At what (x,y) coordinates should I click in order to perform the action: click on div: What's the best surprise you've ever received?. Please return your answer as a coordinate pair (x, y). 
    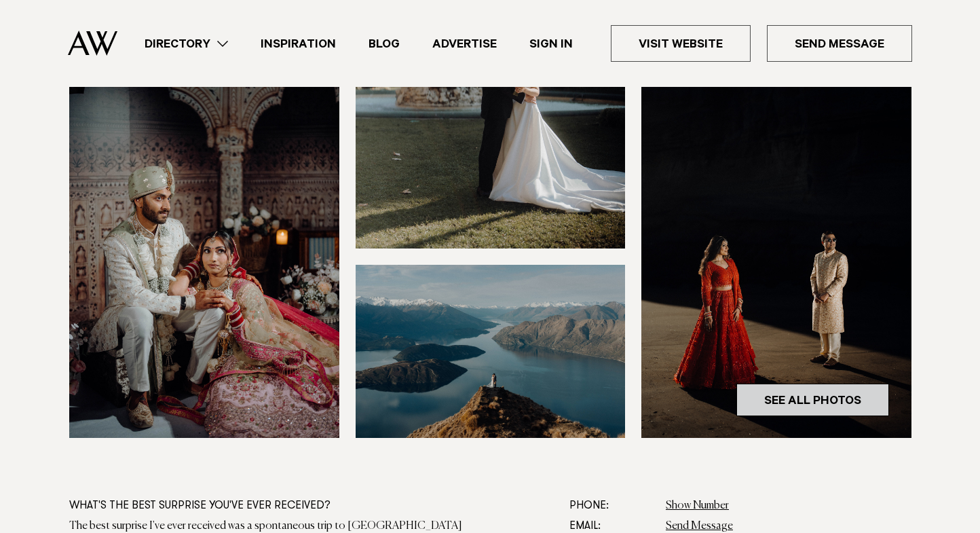
    Looking at the image, I should click on (275, 506).